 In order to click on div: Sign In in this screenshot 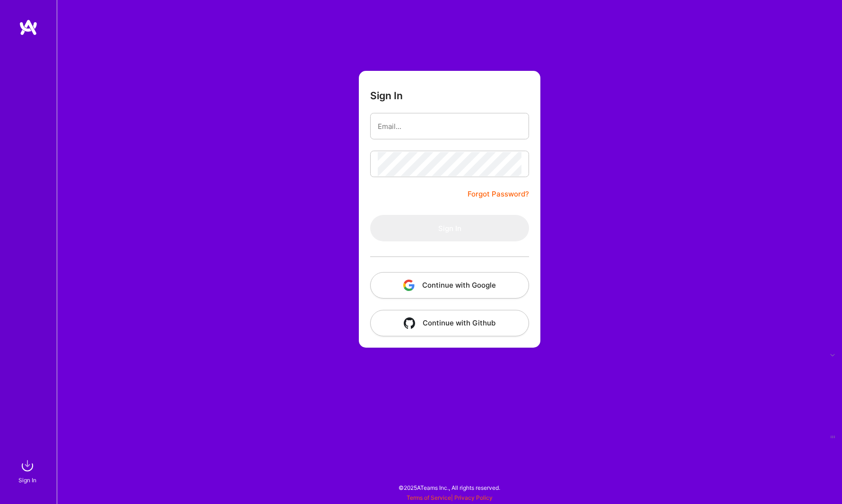, I will do `click(27, 480)`.